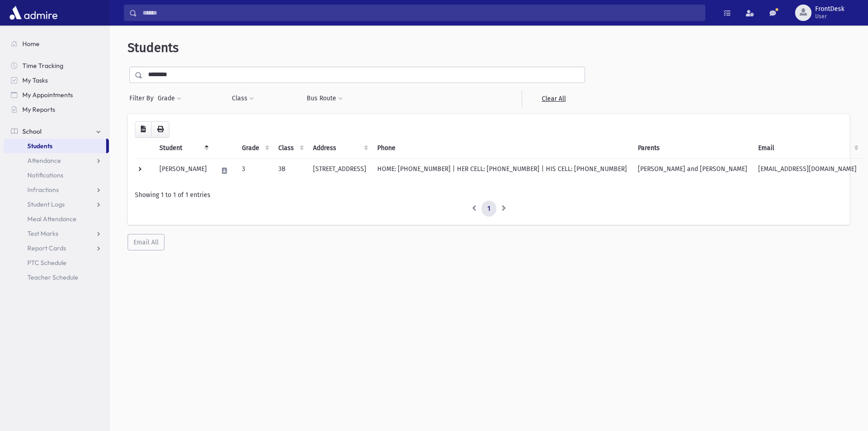 This screenshot has width=868, height=431. What do you see at coordinates (52, 219) in the screenshot?
I see `span: Meal Attendance` at bounding box center [52, 219].